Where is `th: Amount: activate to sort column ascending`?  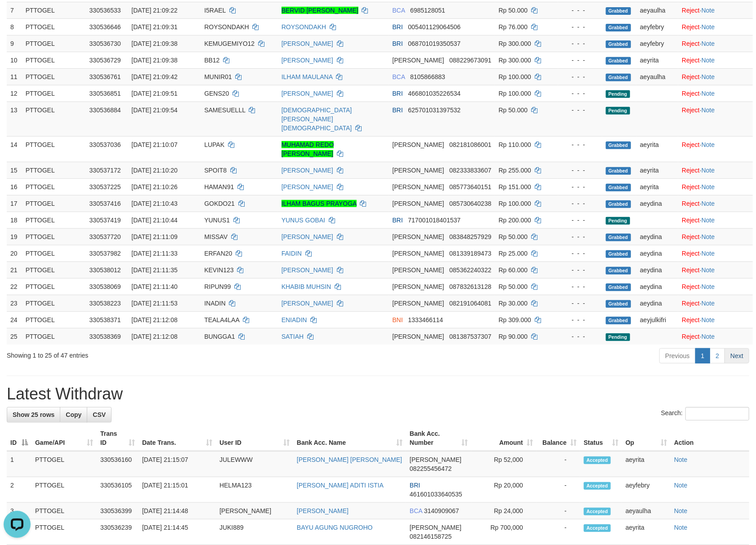 th: Amount: activate to sort column ascending is located at coordinates (503, 439).